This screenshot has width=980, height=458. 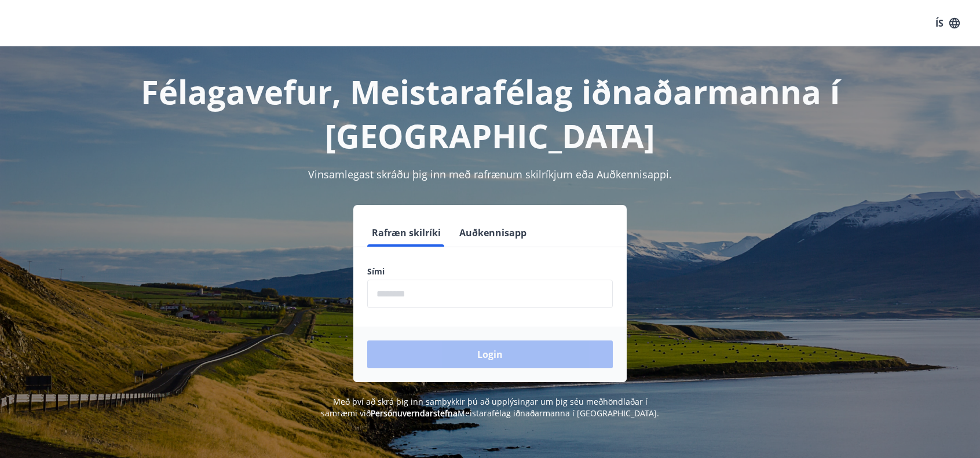 I want to click on a: Persónuverndarstefna, so click(x=414, y=413).